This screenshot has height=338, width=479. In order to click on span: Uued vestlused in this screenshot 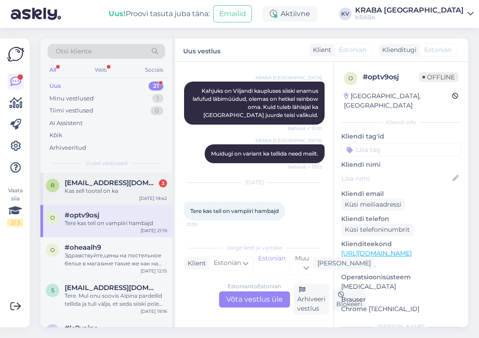, I will do `click(106, 163)`.